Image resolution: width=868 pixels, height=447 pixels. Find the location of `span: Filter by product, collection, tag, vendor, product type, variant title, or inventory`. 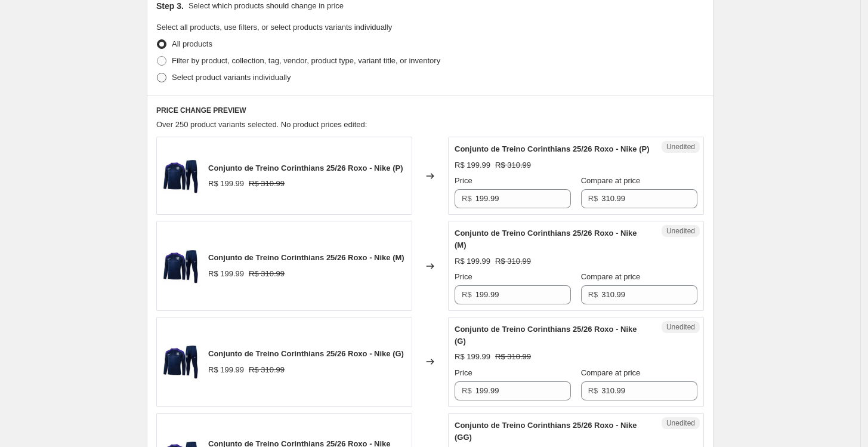

span: Filter by product, collection, tag, vendor, product type, variant title, or inventory is located at coordinates (306, 60).